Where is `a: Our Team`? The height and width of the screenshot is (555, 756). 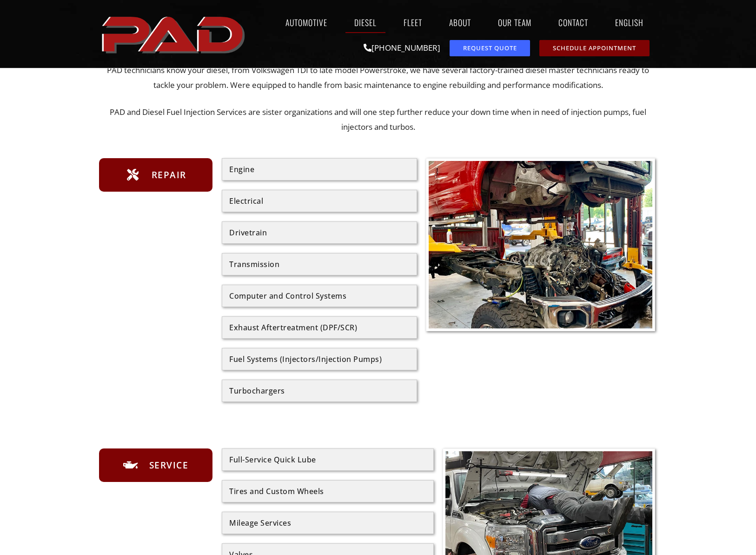 a: Our Team is located at coordinates (515, 22).